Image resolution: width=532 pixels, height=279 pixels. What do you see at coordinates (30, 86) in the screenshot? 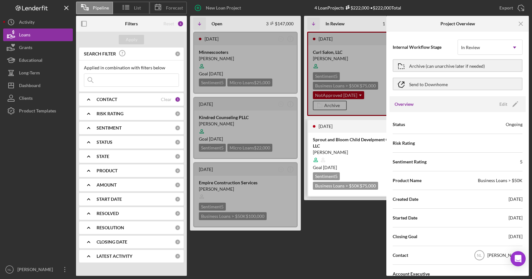
I see `div: Dashboard` at bounding box center [30, 86].